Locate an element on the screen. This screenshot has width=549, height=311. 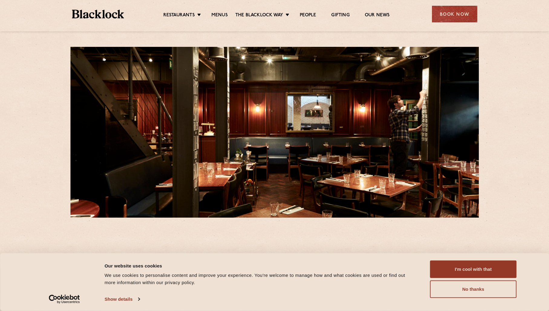
a: The Blacklock Way is located at coordinates (259, 16).